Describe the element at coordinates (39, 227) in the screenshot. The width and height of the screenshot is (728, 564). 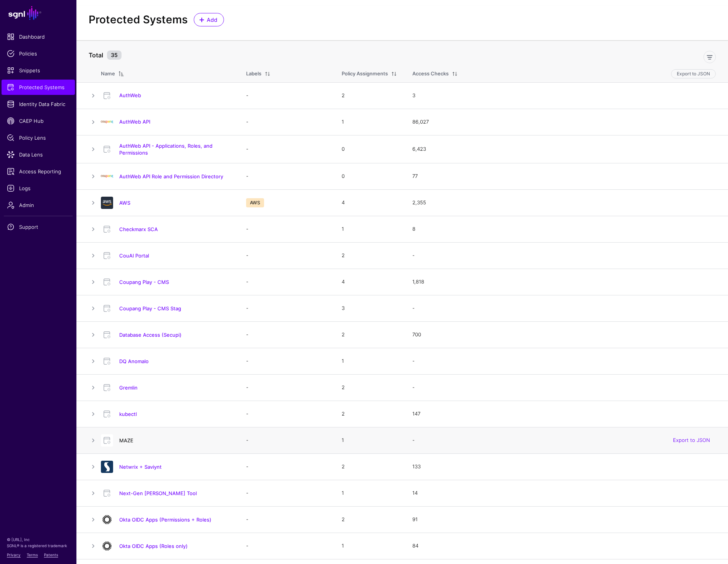
I see `span: Support` at that location.